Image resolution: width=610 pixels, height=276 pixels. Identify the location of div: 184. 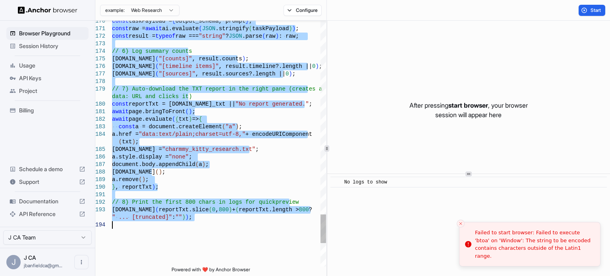
(100, 134).